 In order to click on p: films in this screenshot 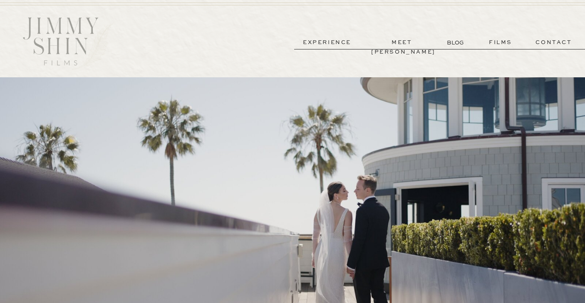, I will do `click(500, 42)`.